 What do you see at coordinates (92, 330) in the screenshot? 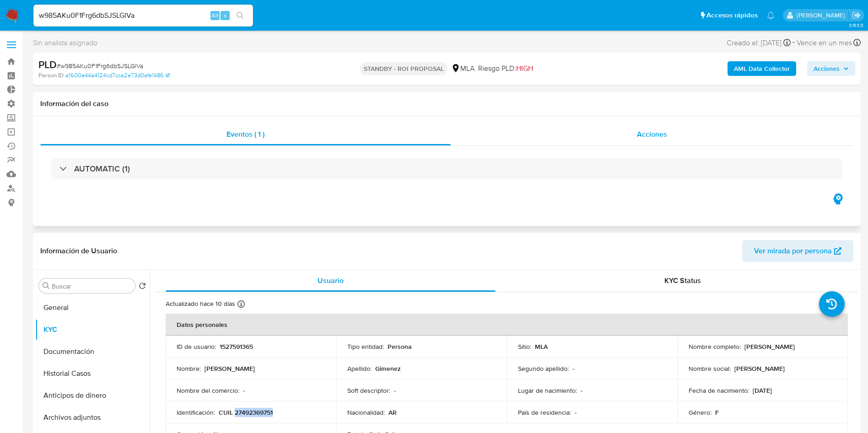
I see `button: KYC` at bounding box center [92, 330].